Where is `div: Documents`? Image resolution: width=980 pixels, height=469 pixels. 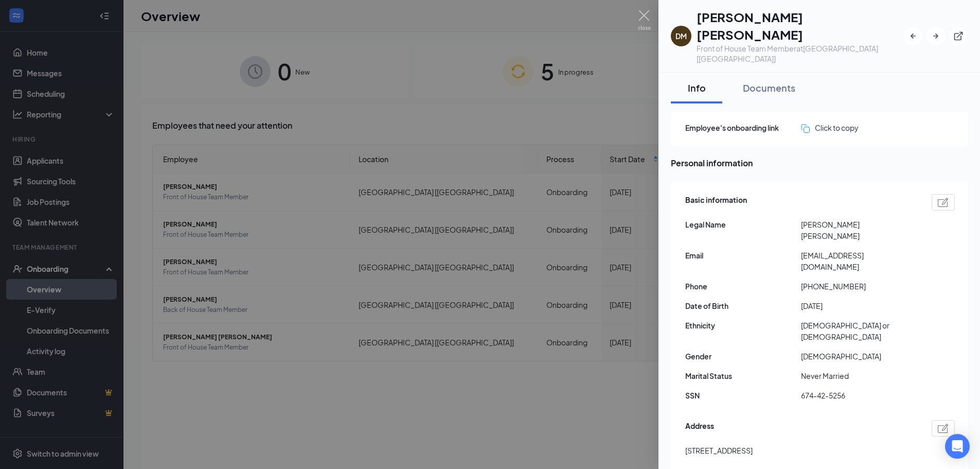
div: Documents is located at coordinates (769, 87).